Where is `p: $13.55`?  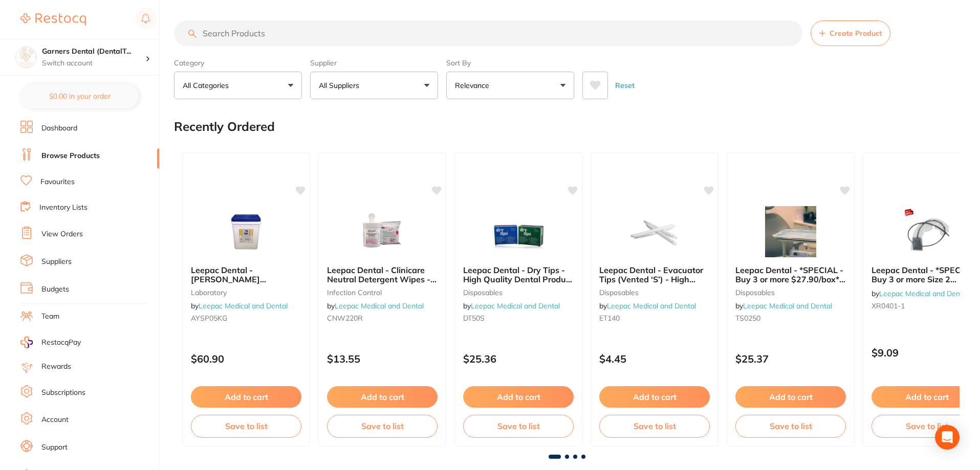
p: $13.55 is located at coordinates (382, 359).